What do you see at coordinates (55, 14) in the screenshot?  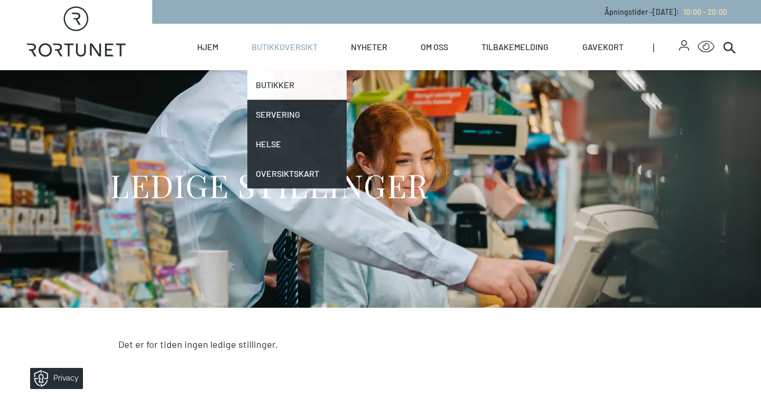 I see `h5: Privacy` at bounding box center [55, 14].